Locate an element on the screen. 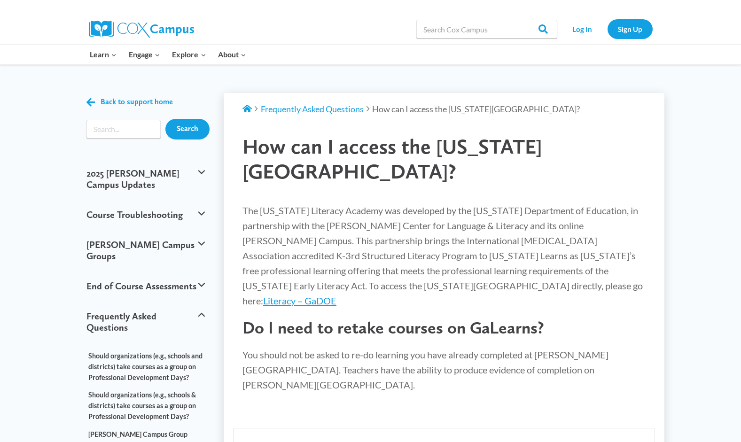 This screenshot has height=442, width=741. span: Back to support home is located at coordinates (137, 102).